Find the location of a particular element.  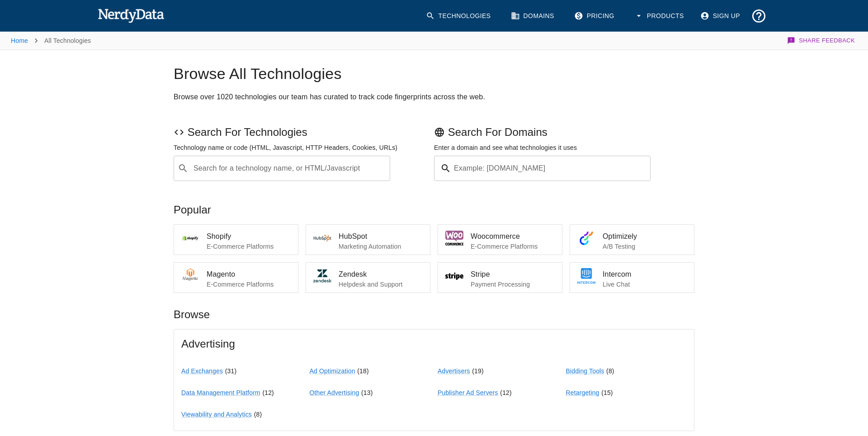

button: Products is located at coordinates (660, 16).